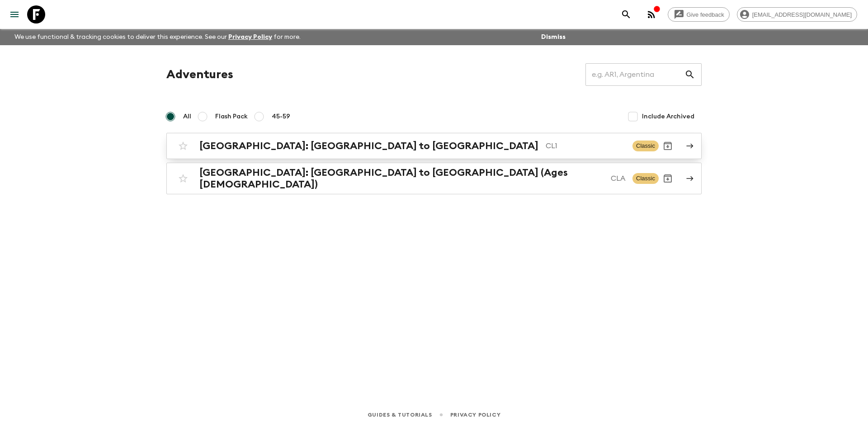 The width and height of the screenshot is (868, 427). What do you see at coordinates (698, 15) in the screenshot?
I see `a: Give feedback` at bounding box center [698, 15].